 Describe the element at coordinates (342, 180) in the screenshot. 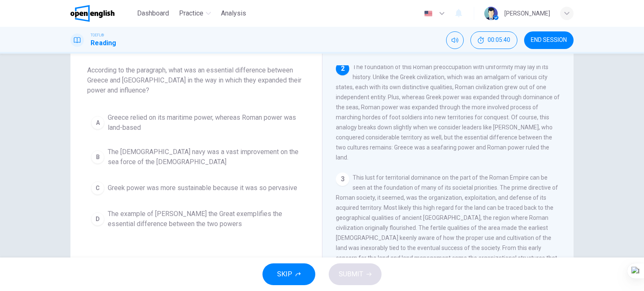

I see `div: 3` at that location.